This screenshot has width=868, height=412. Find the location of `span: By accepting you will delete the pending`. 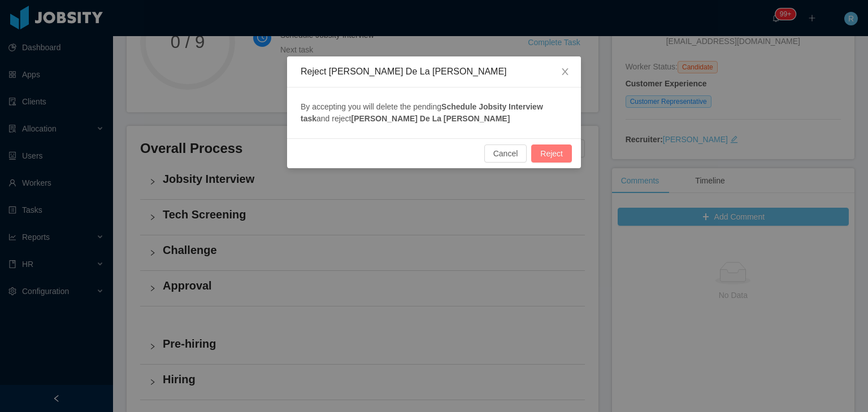

span: By accepting you will delete the pending is located at coordinates (371, 106).